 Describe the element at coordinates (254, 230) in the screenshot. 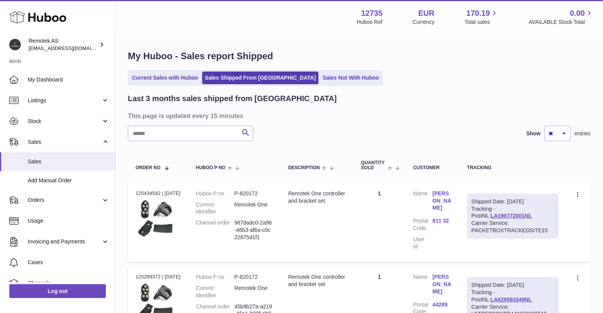

I see `dd: 967dadc0-2a96-46b3-af6a-c0c22875d1f1` at that location.